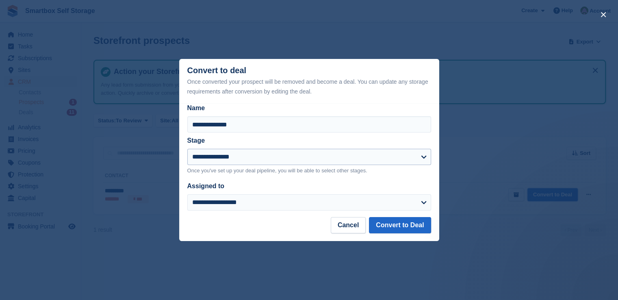 The width and height of the screenshot is (618, 300). I want to click on button: close, so click(603, 15).